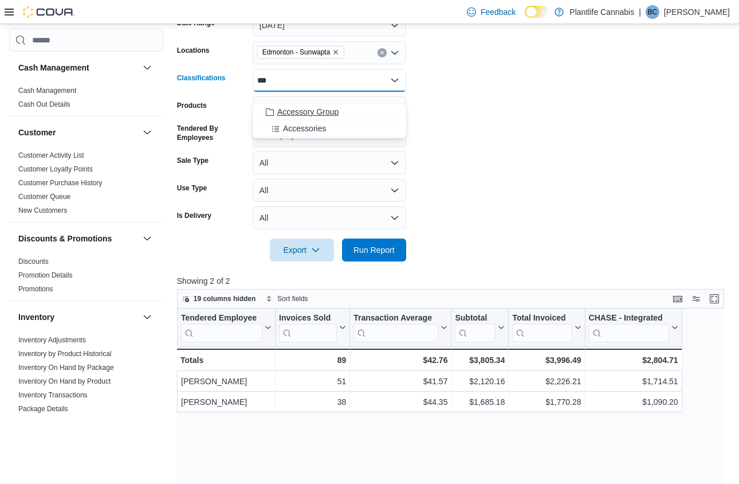 The width and height of the screenshot is (739, 484). What do you see at coordinates (633, 402) in the screenshot?
I see `div: $1,090.20` at bounding box center [633, 402].